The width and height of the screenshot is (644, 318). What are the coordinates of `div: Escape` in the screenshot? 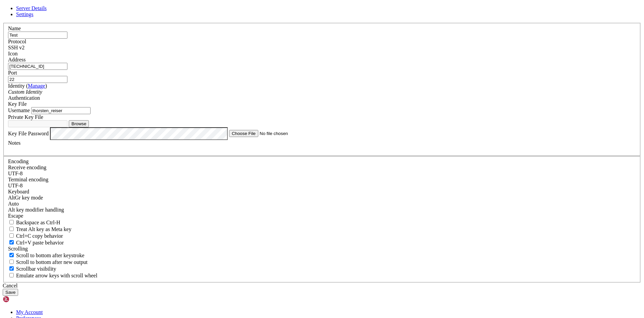 It's located at (322, 216).